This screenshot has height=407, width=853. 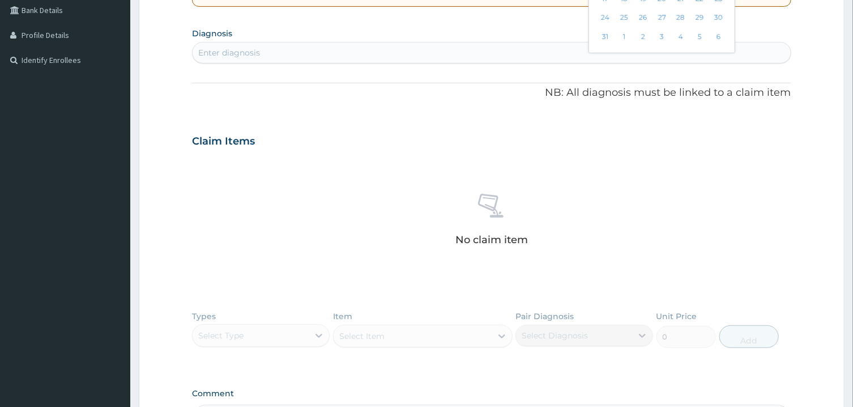 What do you see at coordinates (643, 37) in the screenshot?
I see `div: Choose Tuesday, September 2nd, 2025` at bounding box center [643, 37].